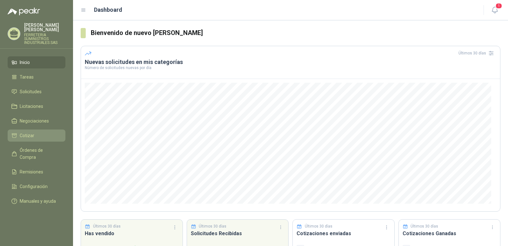  What do you see at coordinates (37, 77) in the screenshot?
I see `a: Tareas` at bounding box center [37, 77].